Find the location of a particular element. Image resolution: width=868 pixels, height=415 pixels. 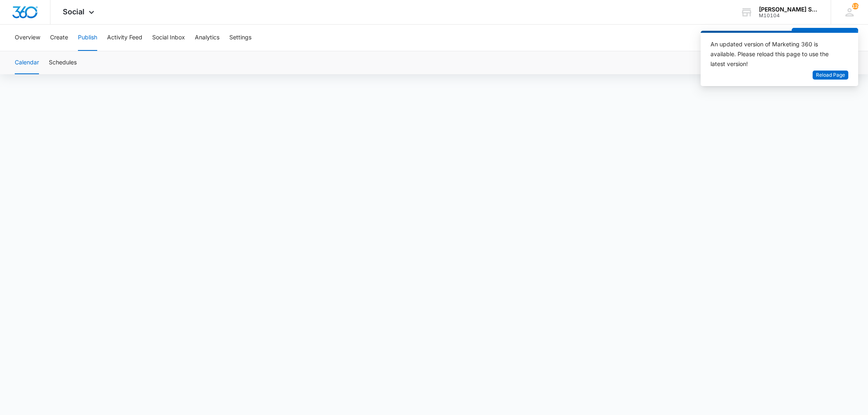

div: An updated version of Marketing 360 is available. Please reload this page to use the latest version! is located at coordinates (774, 54).